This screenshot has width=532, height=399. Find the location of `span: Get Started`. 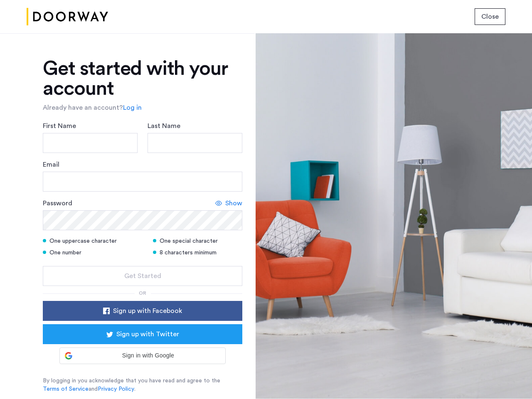

span: Get Started is located at coordinates (142, 276).